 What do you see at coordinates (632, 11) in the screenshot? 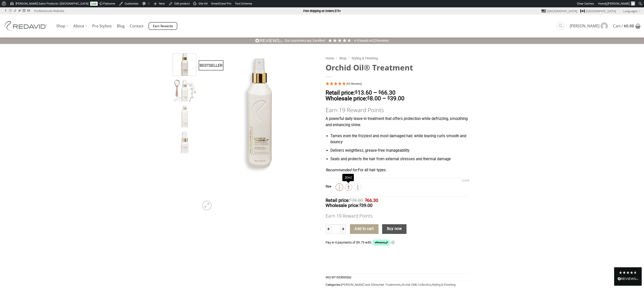
I see `a: Languages` at bounding box center [632, 11].